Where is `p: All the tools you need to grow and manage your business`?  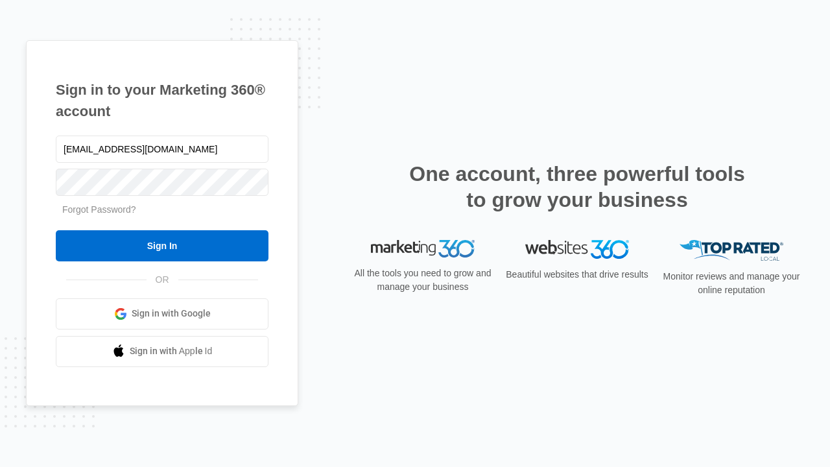
p: All the tools you need to grow and manage your business is located at coordinates (423, 280).